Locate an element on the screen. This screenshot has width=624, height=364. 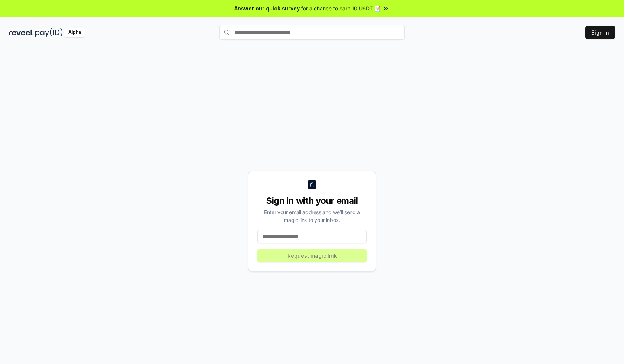
img: reveel_dark is located at coordinates (21, 32).